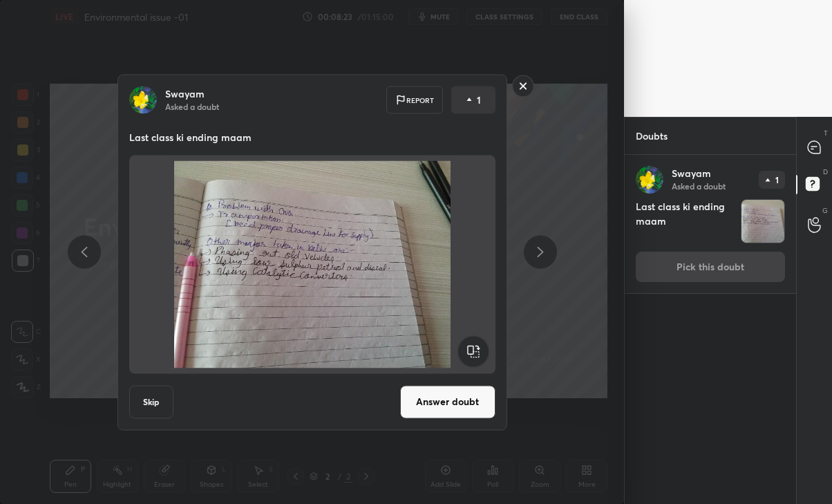  Describe the element at coordinates (825, 171) in the screenshot. I see `p: D` at that location.